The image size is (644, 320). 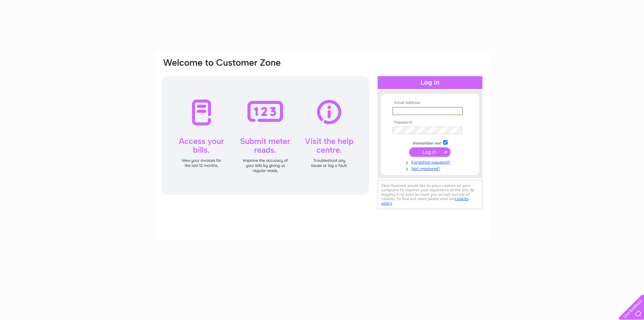 What do you see at coordinates (431, 168) in the screenshot?
I see `a: Not registered?` at bounding box center [431, 168].